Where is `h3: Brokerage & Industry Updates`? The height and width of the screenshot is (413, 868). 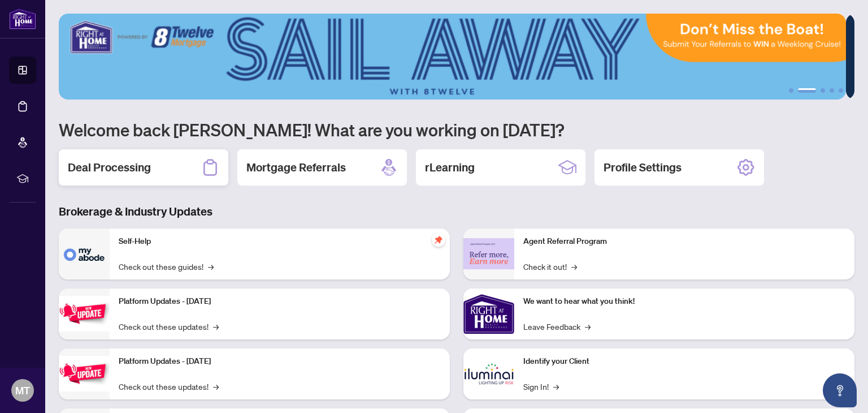 h3: Brokerage & Industry Updates is located at coordinates (457, 212).